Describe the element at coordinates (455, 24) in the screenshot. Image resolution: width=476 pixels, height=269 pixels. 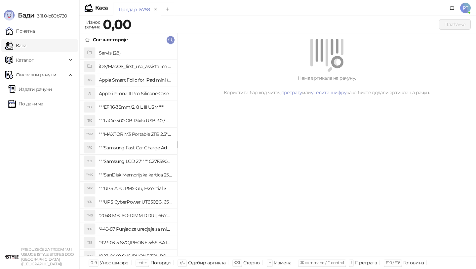
I see `button: Плаћање` at that location.